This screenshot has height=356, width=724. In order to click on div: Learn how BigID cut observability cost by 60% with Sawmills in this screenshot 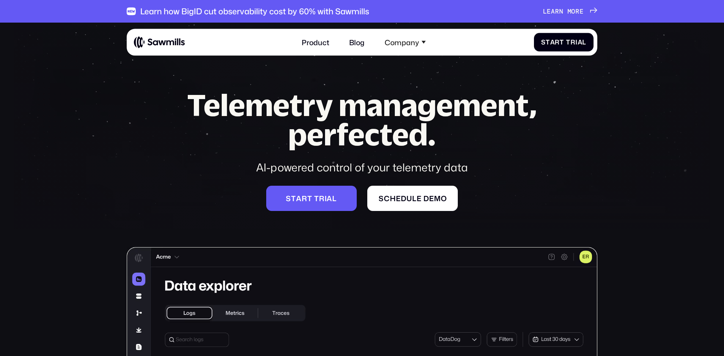, I will do `click(254, 11)`.